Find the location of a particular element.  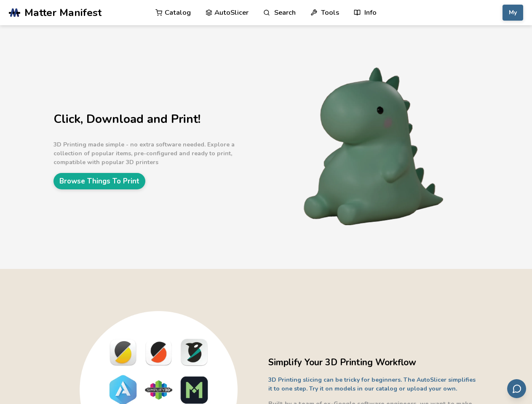

button: Send feedback via email is located at coordinates (517, 389).